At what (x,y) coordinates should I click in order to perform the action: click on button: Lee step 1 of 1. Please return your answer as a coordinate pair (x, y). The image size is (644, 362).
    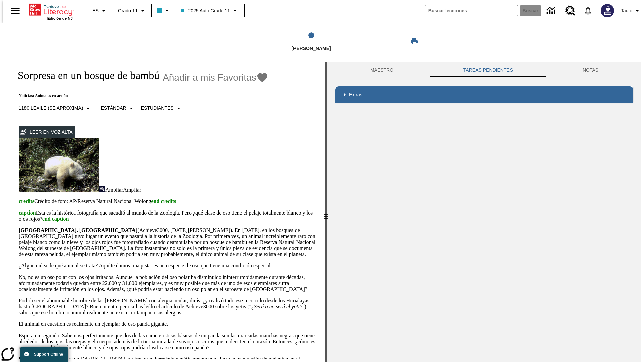
    Looking at the image, I should click on (312, 41).